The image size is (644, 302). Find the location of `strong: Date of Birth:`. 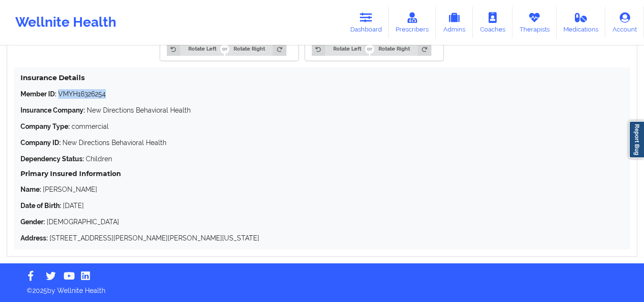

strong: Date of Birth: is located at coordinates (40, 205).